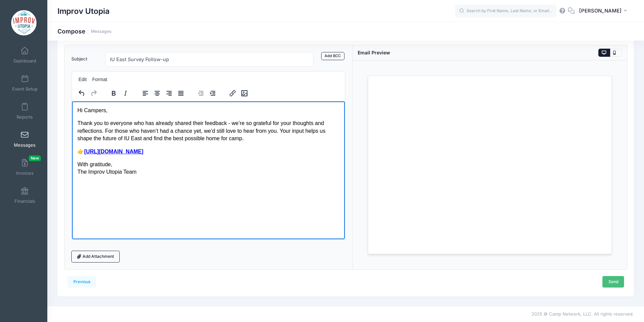  What do you see at coordinates (94, 94) in the screenshot?
I see `button: Redo` at bounding box center [94, 94].